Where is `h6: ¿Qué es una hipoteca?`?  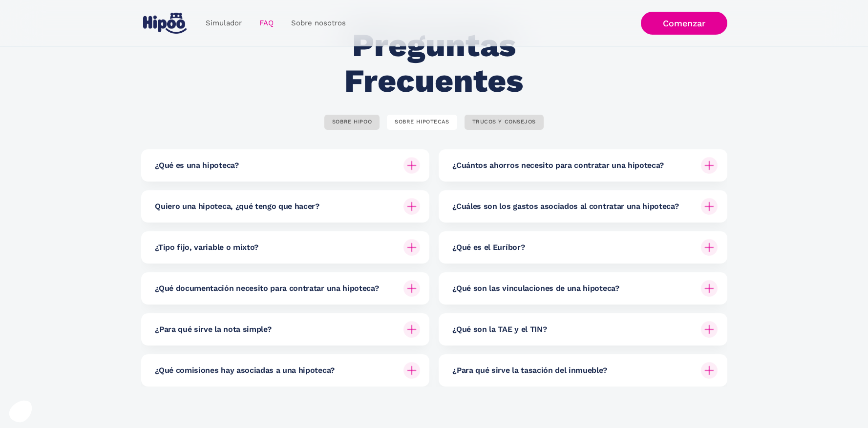
h6: ¿Qué es una hipoteca? is located at coordinates (196, 166).